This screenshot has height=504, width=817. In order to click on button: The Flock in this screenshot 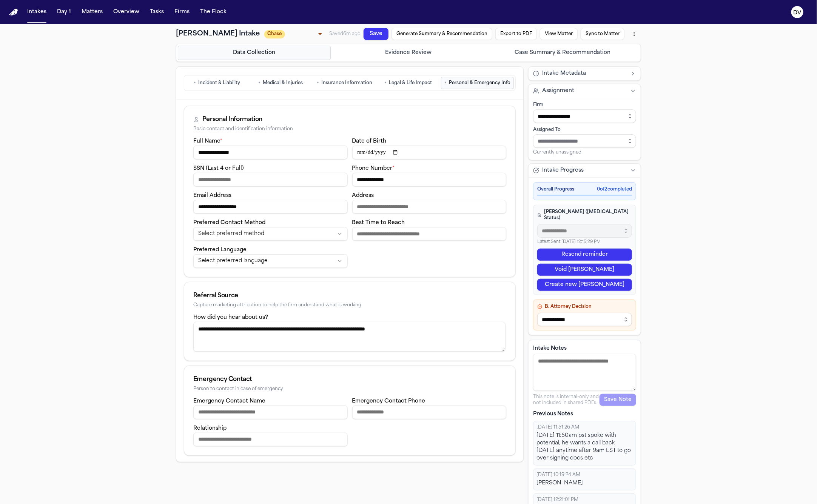, I will do `click(214, 12)`.